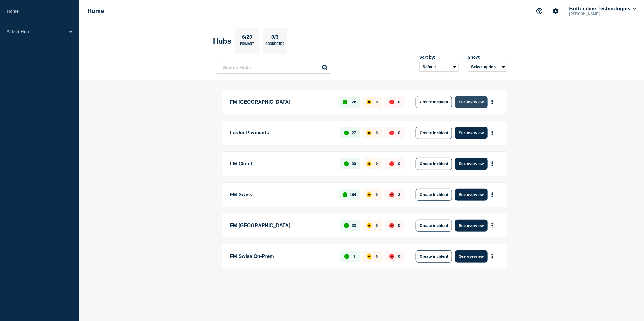 The width and height of the screenshot is (644, 321). What do you see at coordinates (36, 31) in the screenshot?
I see `p: Select Hub` at bounding box center [36, 31].